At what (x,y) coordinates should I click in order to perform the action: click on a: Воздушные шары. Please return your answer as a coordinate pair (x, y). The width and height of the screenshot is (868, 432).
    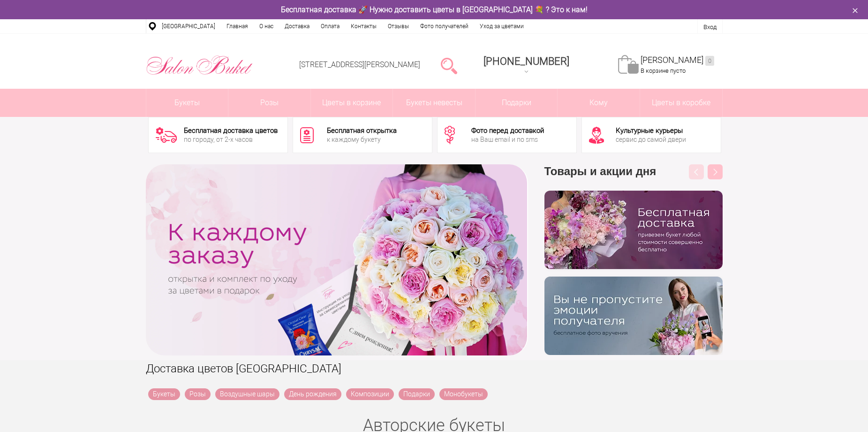
    Looking at the image, I should click on (248, 394).